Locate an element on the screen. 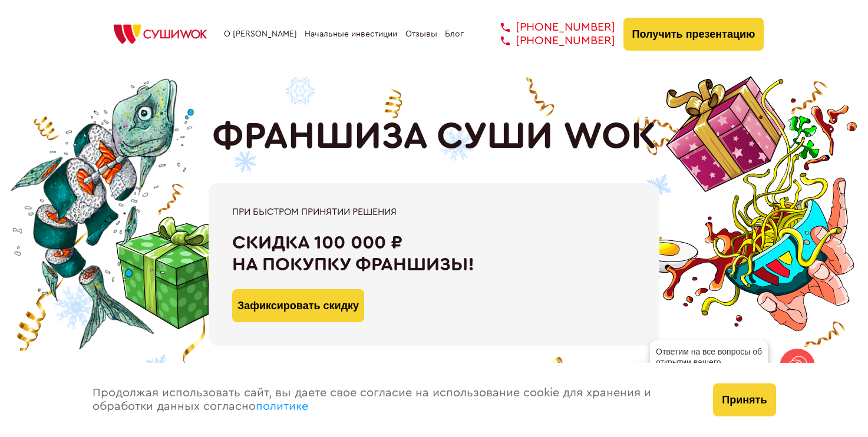  img: СУШИWOK is located at coordinates (160, 34).